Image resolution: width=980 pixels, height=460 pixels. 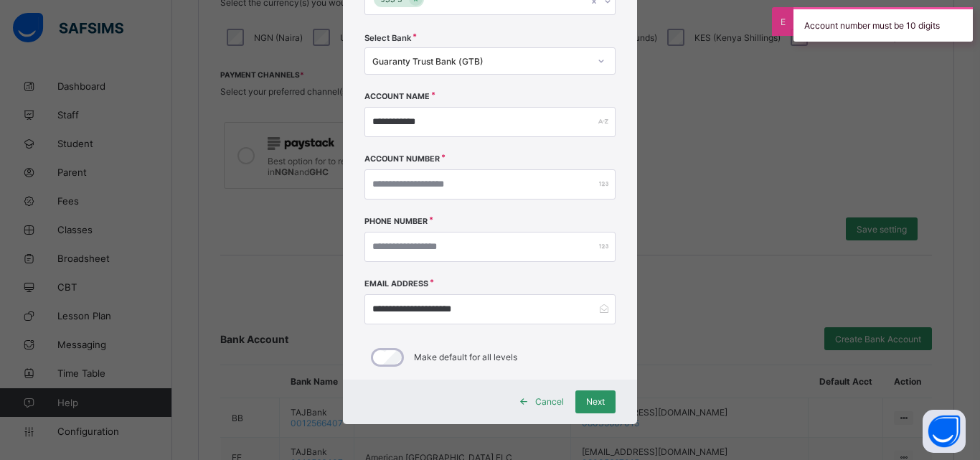 I want to click on div: Guaranty Trust Bank (GTB), so click(x=481, y=60).